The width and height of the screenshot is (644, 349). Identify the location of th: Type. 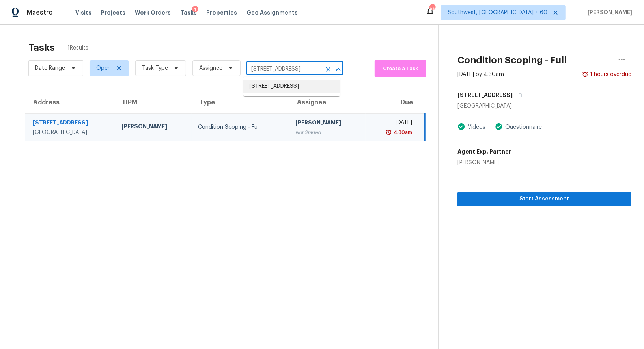
(241, 102).